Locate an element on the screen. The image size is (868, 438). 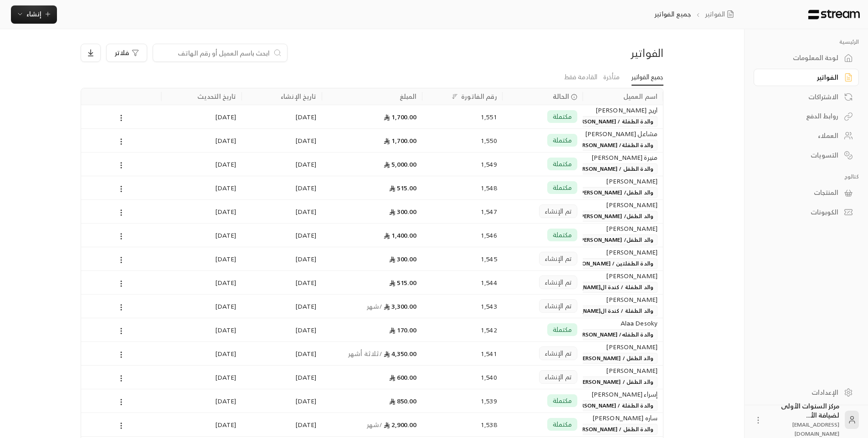
div: اسم العميل is located at coordinates (641, 96).